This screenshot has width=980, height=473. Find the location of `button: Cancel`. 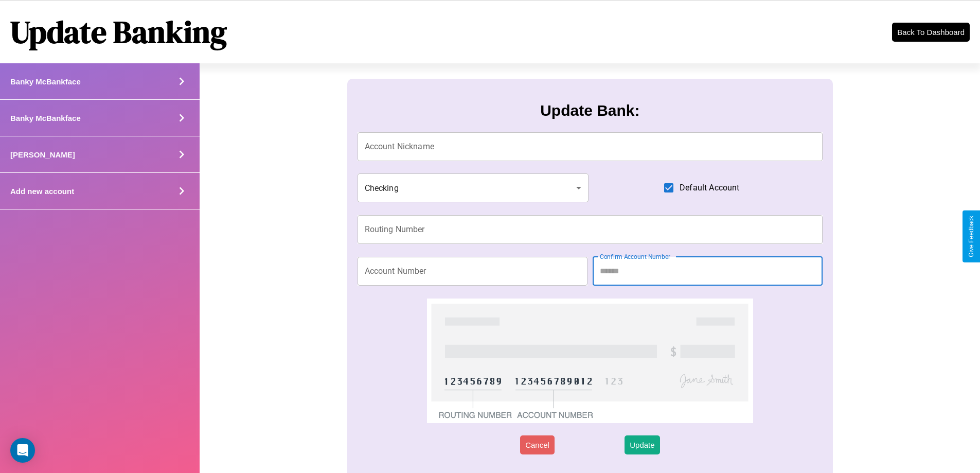

button: Cancel is located at coordinates (537, 445).